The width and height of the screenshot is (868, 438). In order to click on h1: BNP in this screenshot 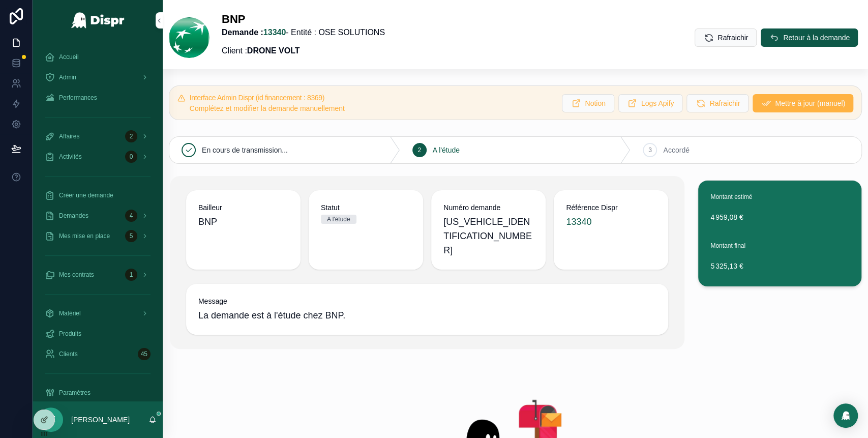, I will do `click(303, 19)`.